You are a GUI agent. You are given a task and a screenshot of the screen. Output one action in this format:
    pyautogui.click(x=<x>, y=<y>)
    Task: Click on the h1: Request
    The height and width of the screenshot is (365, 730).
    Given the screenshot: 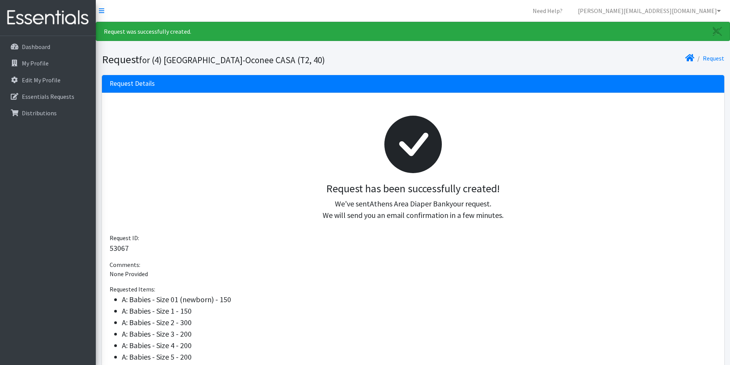 What is the action you would take?
    pyautogui.click(x=256, y=59)
    